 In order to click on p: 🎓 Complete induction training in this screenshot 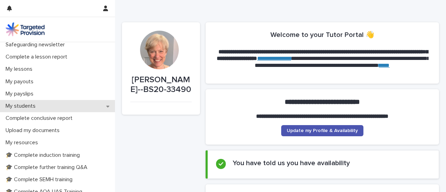, I will do `click(44, 155)`.